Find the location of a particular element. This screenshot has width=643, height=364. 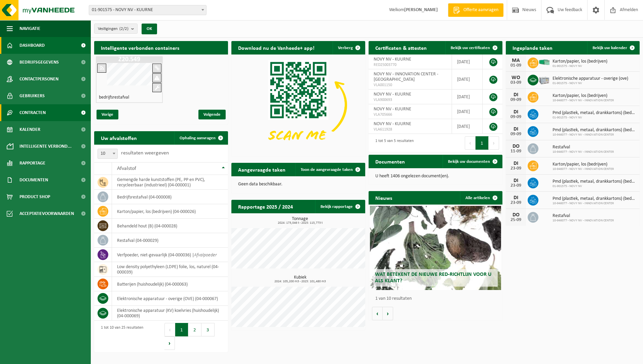

span: Gebruikers is located at coordinates (32, 96).